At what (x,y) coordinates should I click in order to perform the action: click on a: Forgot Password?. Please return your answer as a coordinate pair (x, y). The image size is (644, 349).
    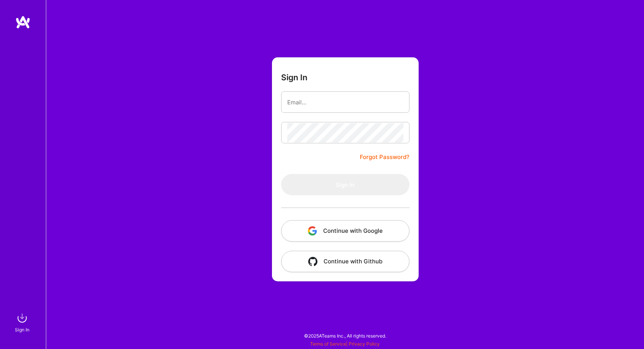
    Looking at the image, I should click on (385, 157).